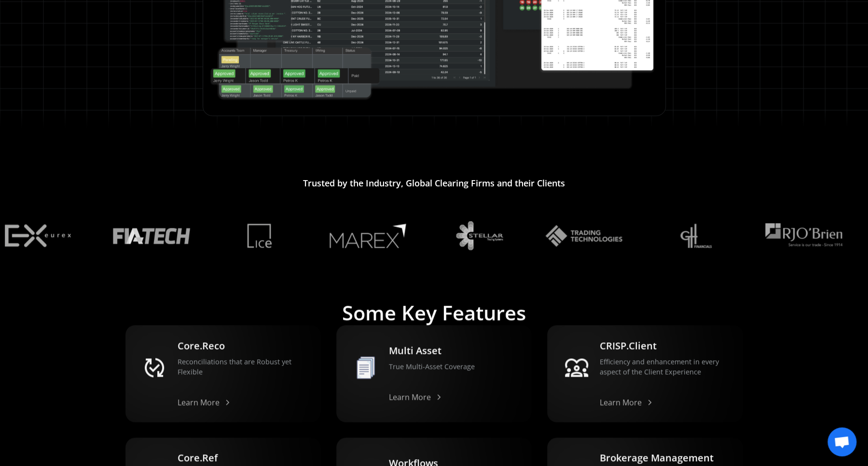 This screenshot has height=466, width=868. Describe the element at coordinates (44, 235) in the screenshot. I see `img: Eurex` at that location.